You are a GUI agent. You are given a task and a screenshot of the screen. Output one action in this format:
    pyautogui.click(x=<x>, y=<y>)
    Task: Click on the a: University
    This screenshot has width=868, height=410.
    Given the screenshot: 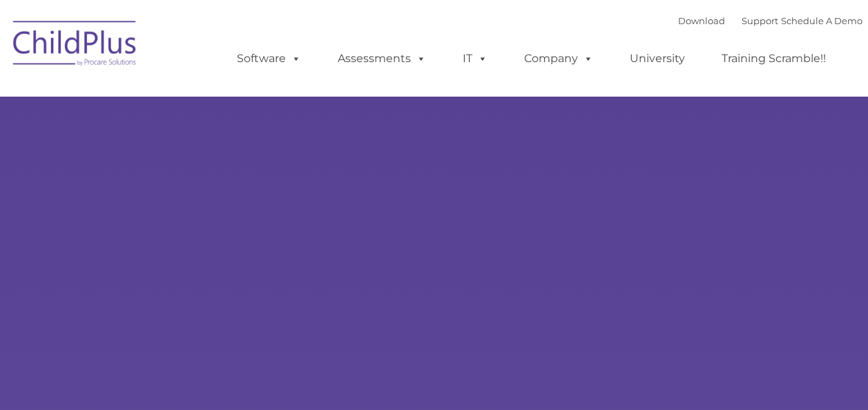 What is the action you would take?
    pyautogui.click(x=657, y=58)
    